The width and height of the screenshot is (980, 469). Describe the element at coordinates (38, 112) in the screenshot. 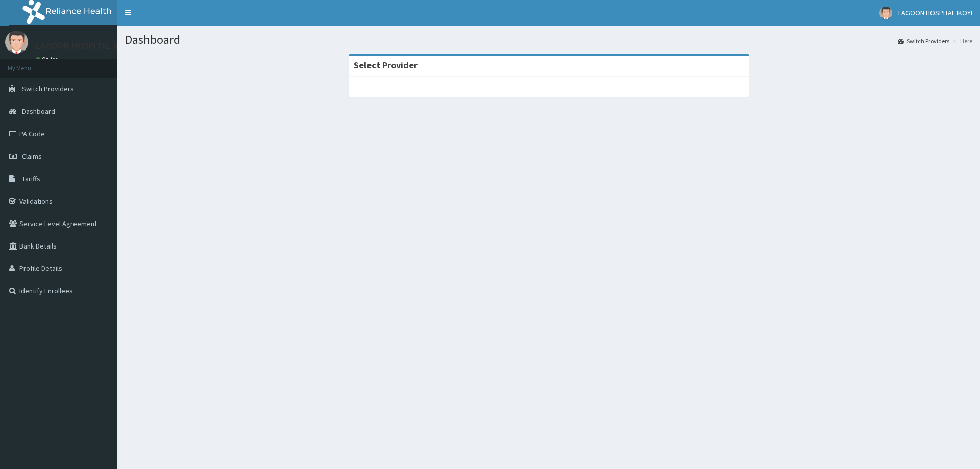

I see `span: Dashboard` at that location.